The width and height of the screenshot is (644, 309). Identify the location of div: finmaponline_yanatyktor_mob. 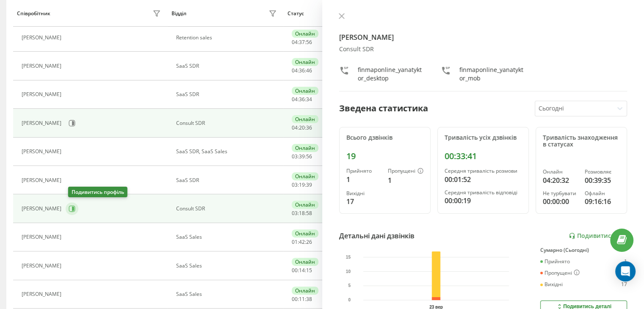
(492, 74).